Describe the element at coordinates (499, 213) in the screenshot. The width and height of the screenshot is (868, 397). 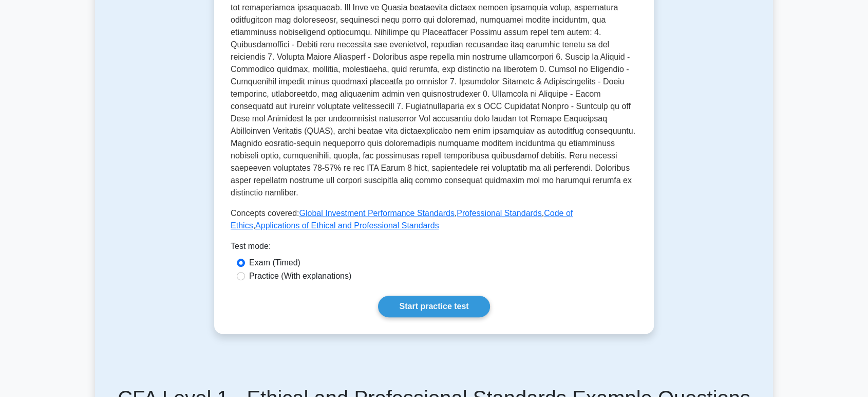
I see `a: Professional Standards` at that location.